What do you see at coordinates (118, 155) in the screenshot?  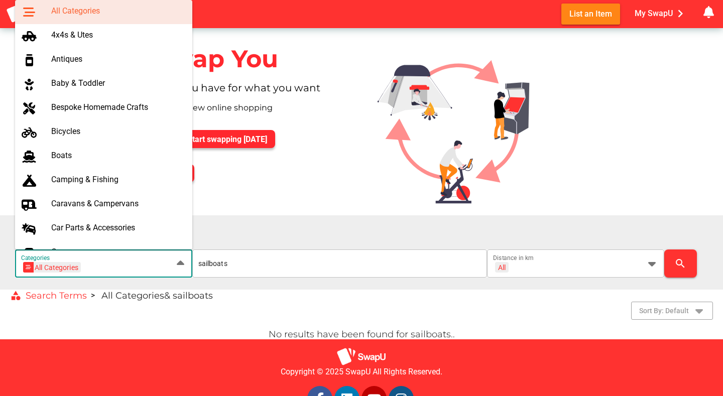 I see `div: Boats` at bounding box center [118, 155].